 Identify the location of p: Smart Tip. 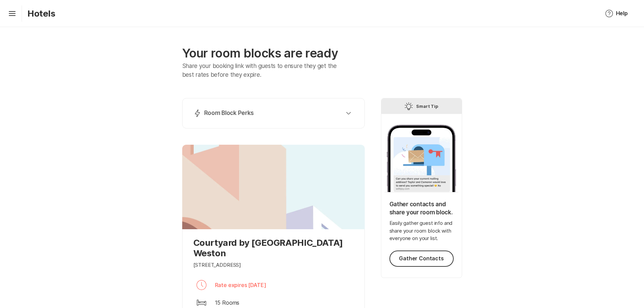
(427, 106).